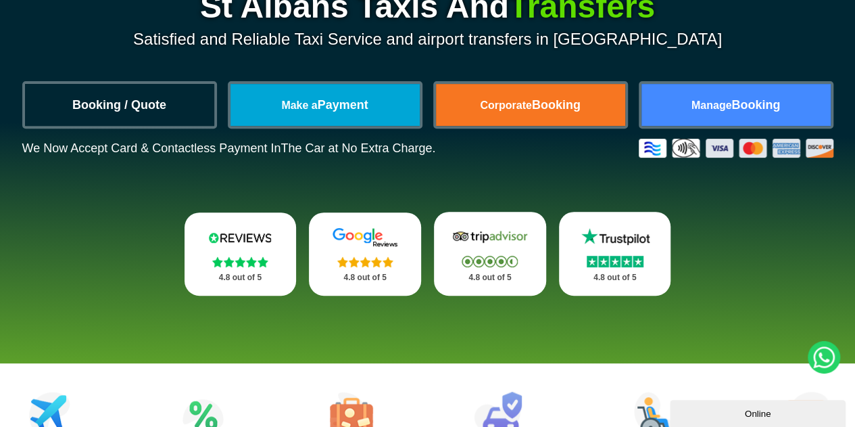 This screenshot has height=427, width=855. What do you see at coordinates (615, 253) in the screenshot?
I see `a: Trustpilot Stars 4.8 out of 5` at bounding box center [615, 253].